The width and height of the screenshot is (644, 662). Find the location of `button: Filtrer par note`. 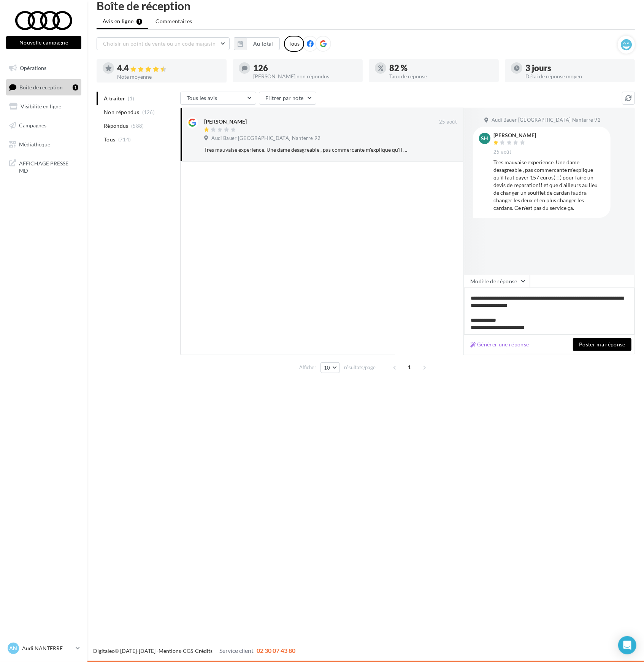

button: Filtrer par note is located at coordinates (288, 98).